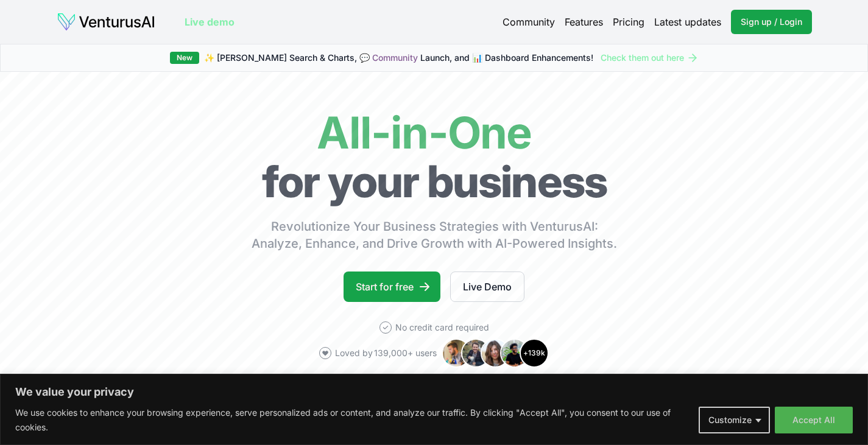 The image size is (868, 445). Describe the element at coordinates (629, 22) in the screenshot. I see `a: Pricing` at that location.